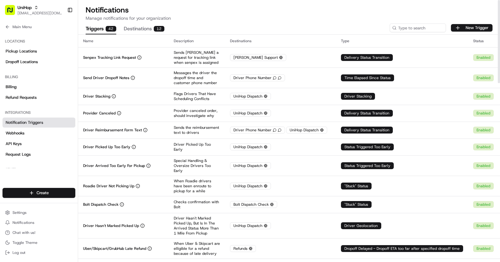 This screenshot has height=262, width=500. What do you see at coordinates (24, 116) in the screenshot?
I see `span: gabe` at bounding box center [24, 116].